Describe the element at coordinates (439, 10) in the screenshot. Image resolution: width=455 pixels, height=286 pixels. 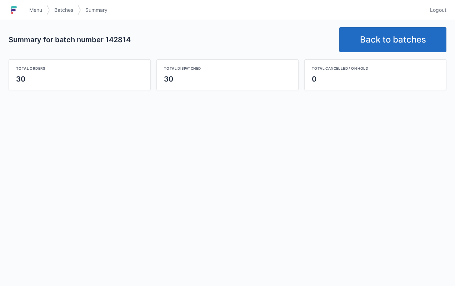
I see `span: Logout` at that location.